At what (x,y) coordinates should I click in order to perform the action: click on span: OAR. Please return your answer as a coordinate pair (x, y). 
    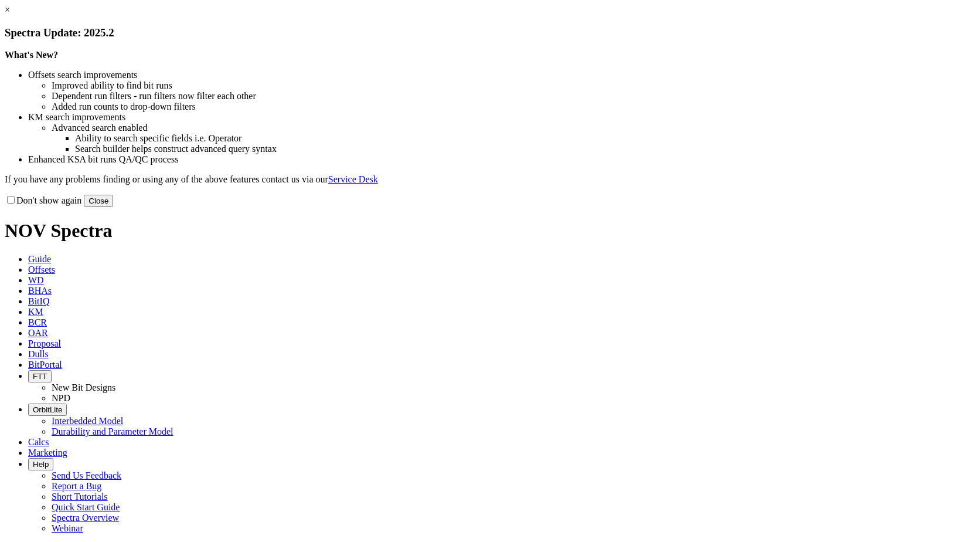
    Looking at the image, I should click on (38, 332).